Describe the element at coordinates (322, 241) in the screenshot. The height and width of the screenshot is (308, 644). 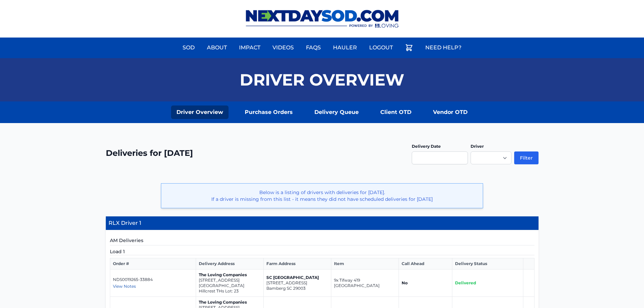
I see `h5: AM Deliveries` at that location.